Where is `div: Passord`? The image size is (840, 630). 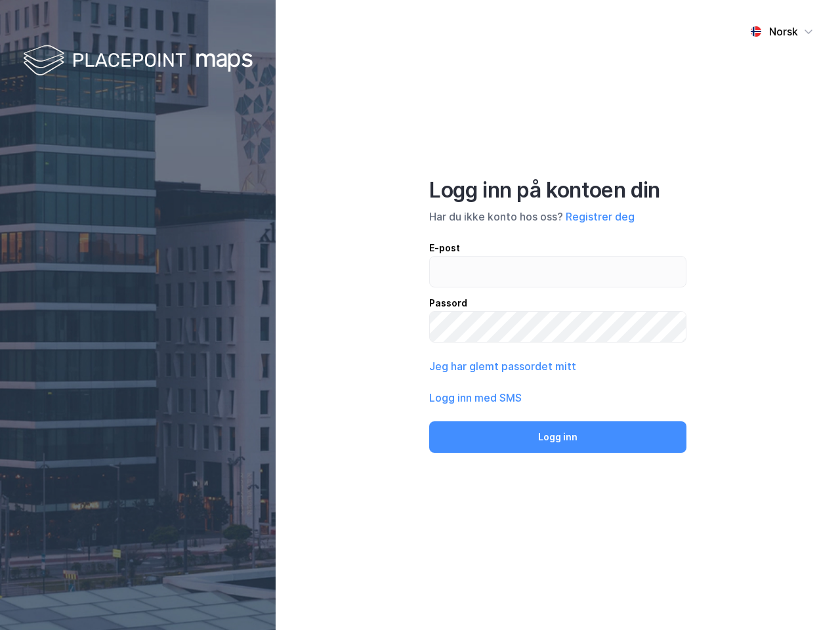
div: Passord is located at coordinates (558, 303).